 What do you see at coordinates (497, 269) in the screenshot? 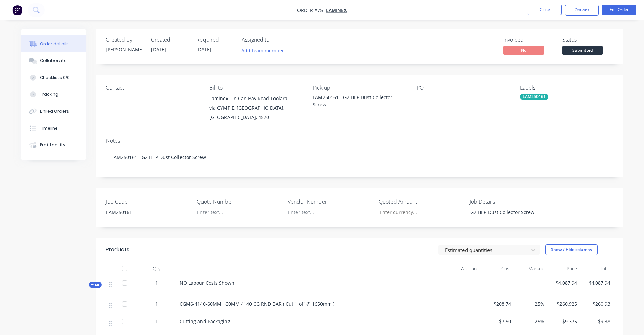
I see `div: Cost` at bounding box center [497, 269].